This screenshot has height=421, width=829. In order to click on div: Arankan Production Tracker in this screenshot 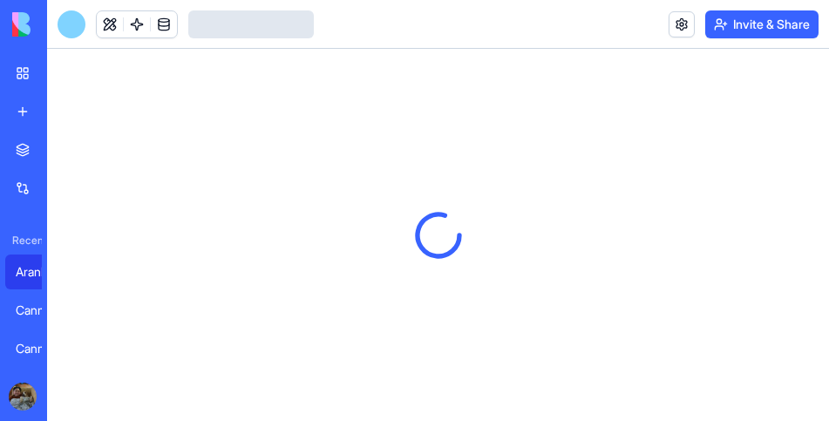, I will do `click(40, 272)`.